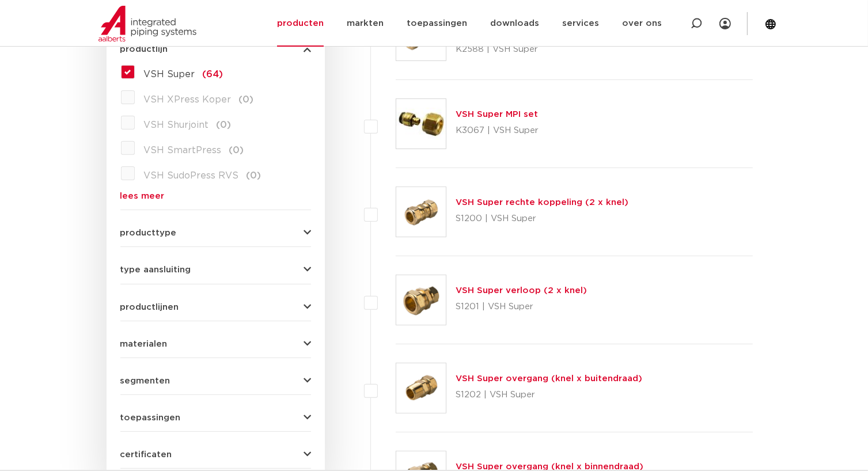 This screenshot has width=868, height=471. I want to click on span: toepassingen, so click(150, 417).